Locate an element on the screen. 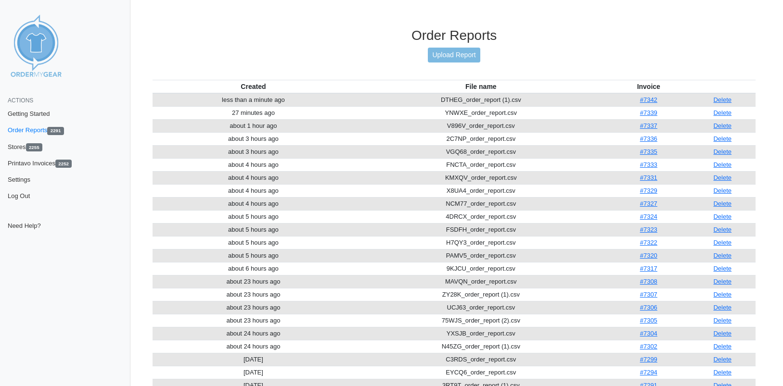  td: MAVQN_order_report.csv is located at coordinates (481, 281).